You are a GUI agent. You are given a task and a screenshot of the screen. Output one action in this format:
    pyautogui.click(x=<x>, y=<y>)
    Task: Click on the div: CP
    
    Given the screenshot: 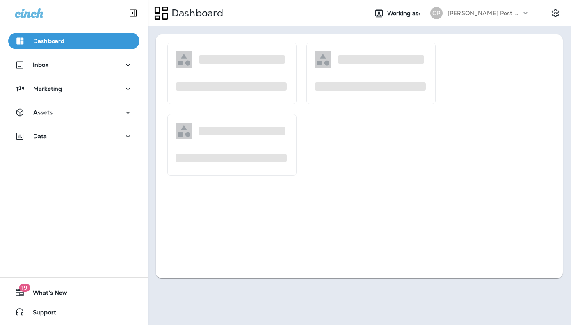 What is the action you would take?
    pyautogui.click(x=436, y=13)
    